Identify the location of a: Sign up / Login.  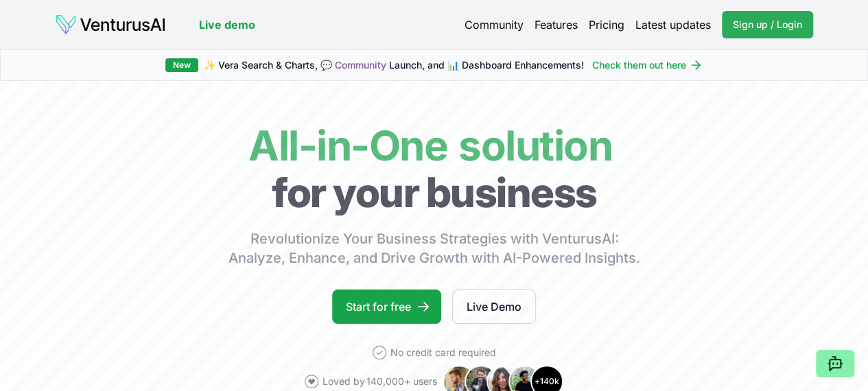
(767, 25).